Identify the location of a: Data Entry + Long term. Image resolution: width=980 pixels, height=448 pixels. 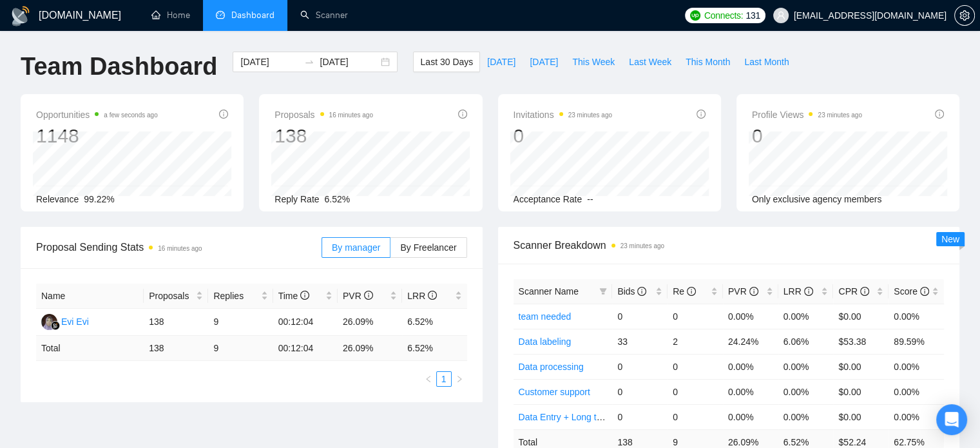
(566, 417).